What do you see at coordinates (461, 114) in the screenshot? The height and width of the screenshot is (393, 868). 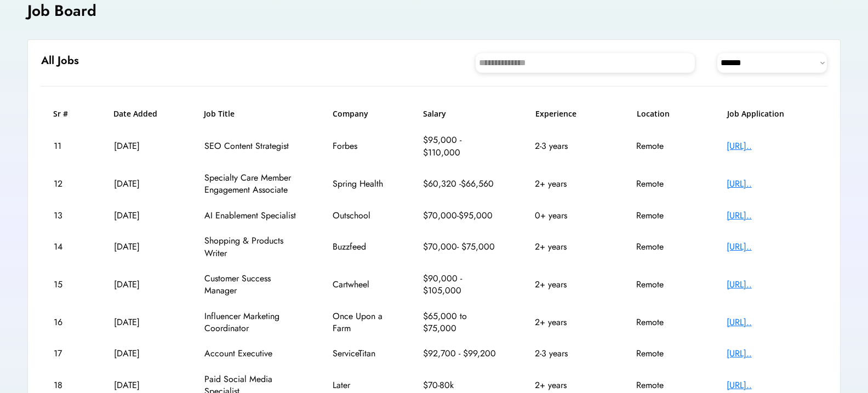 I see `h6: Salary` at bounding box center [461, 114].